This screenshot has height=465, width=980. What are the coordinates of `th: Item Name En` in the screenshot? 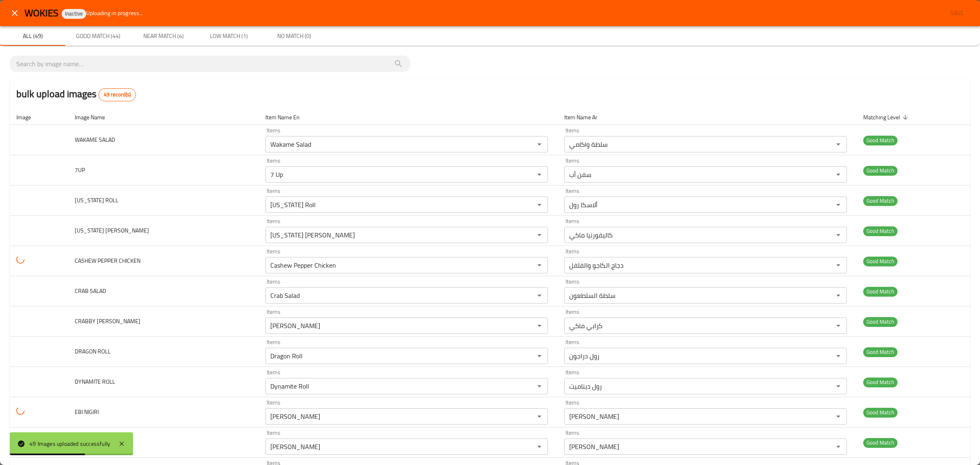 It's located at (408, 118).